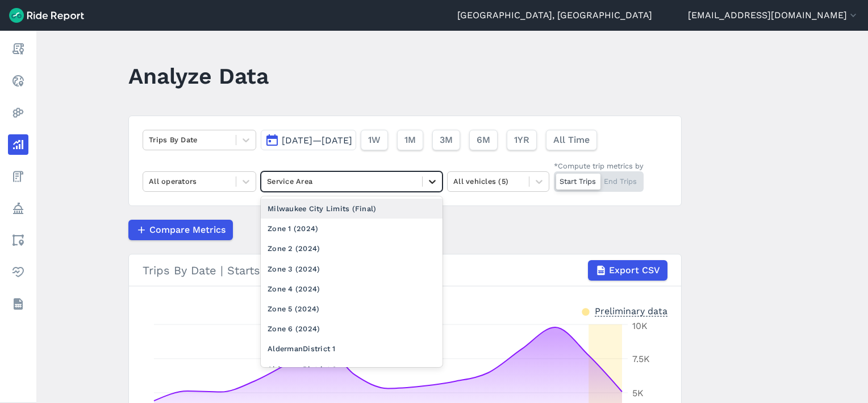  I want to click on div: Milwaukee City Limits (Final), so click(352, 208).